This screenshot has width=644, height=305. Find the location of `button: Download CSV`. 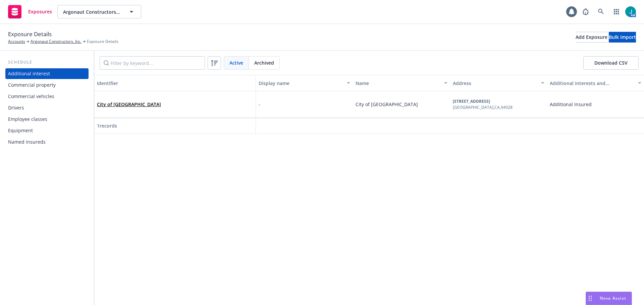

button: Download CSV is located at coordinates (610, 63).